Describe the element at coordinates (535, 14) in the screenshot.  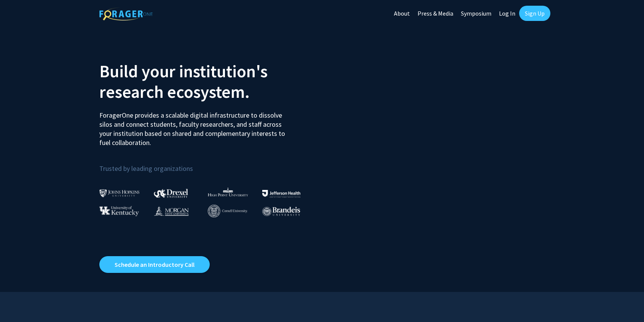
I see `a: Sign Up` at that location.